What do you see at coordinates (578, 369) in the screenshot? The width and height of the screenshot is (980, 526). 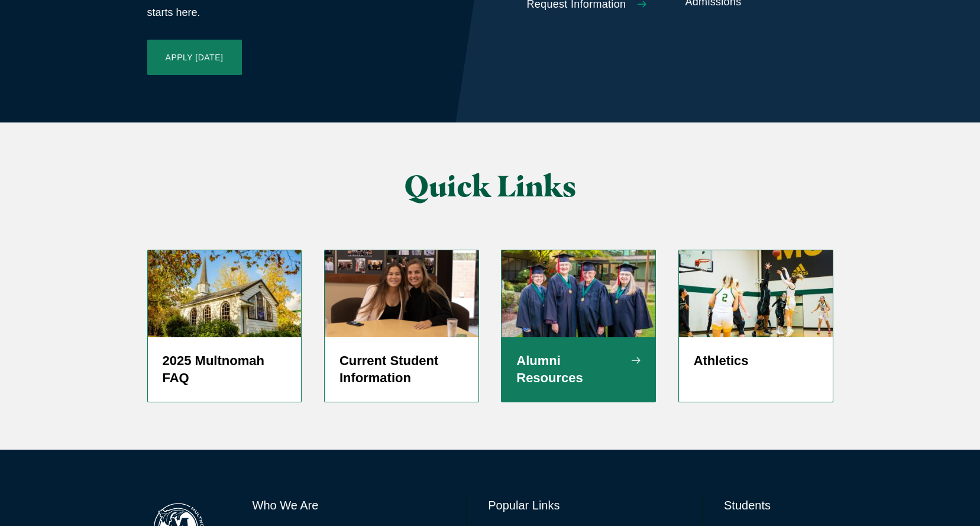 I see `h5: Alumni Resources` at bounding box center [578, 369].